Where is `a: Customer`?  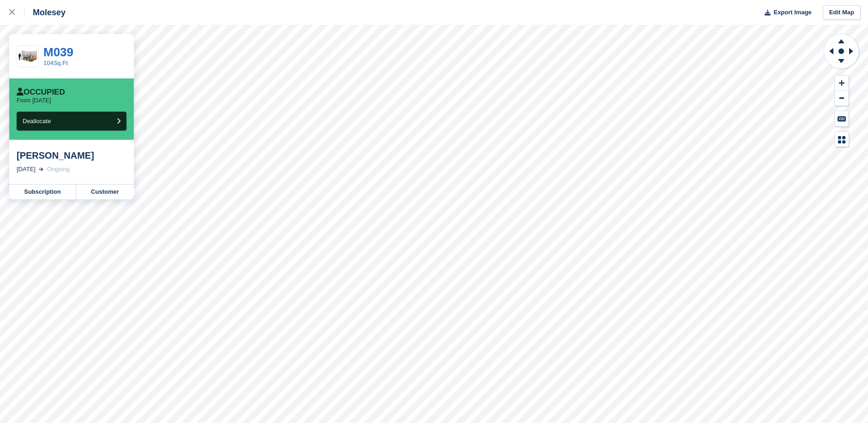 a: Customer is located at coordinates (105, 192).